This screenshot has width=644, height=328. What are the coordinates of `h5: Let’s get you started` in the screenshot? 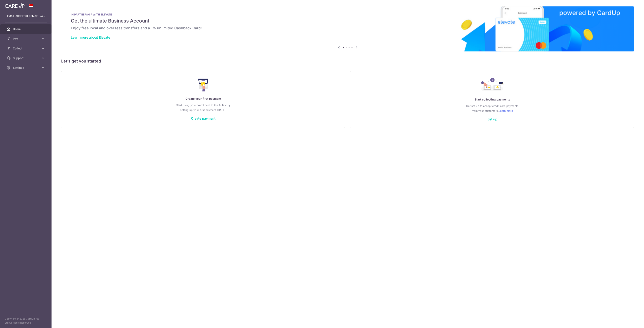 It's located at (348, 61).